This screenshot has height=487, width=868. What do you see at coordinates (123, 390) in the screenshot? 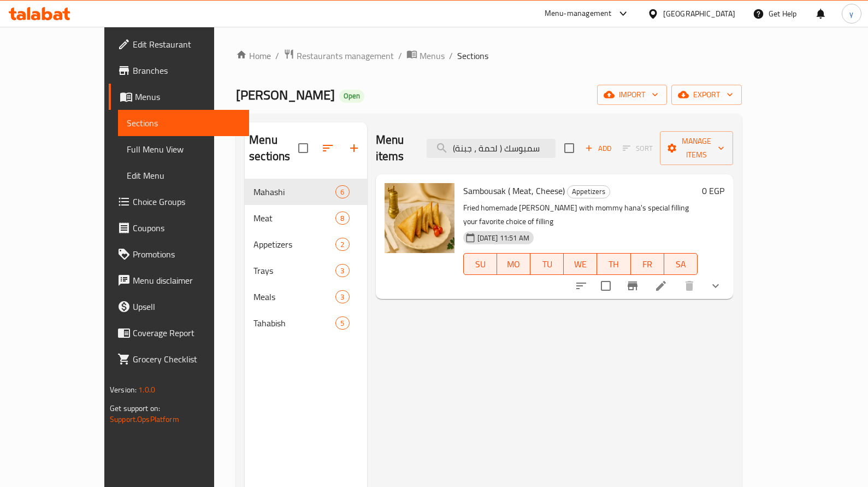
I see `span: Version:` at bounding box center [123, 390].